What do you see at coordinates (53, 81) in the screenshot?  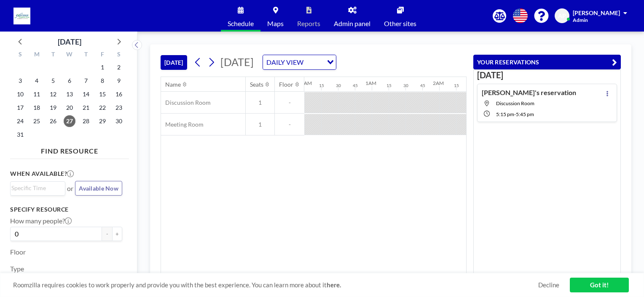 I see `span: Tuesday, August 5, 2025` at bounding box center [53, 81].